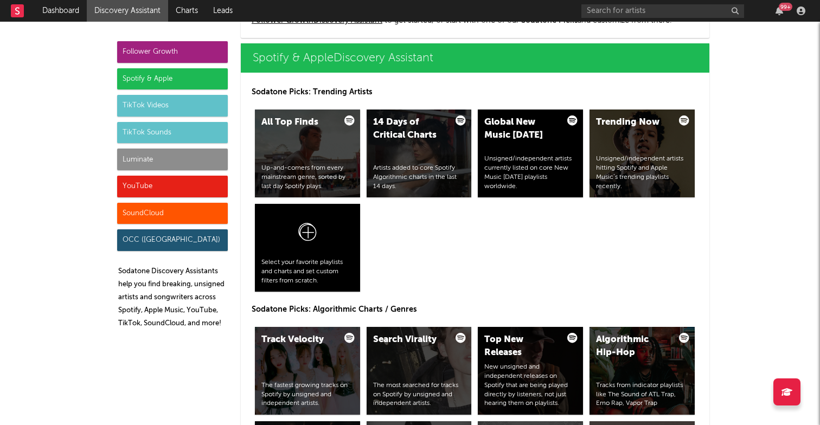 Image resolution: width=820 pixels, height=425 pixels. I want to click on div: The fastest growing tracks on Spotify by unsigned and independent artists., so click(308, 395).